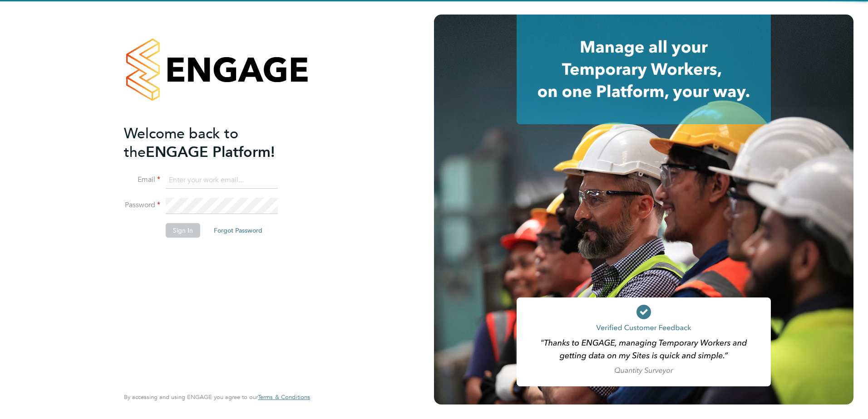 The image size is (868, 419). Describe the element at coordinates (217, 397) in the screenshot. I see `span: By accessing and using ENGAGE you agree to our` at that location.